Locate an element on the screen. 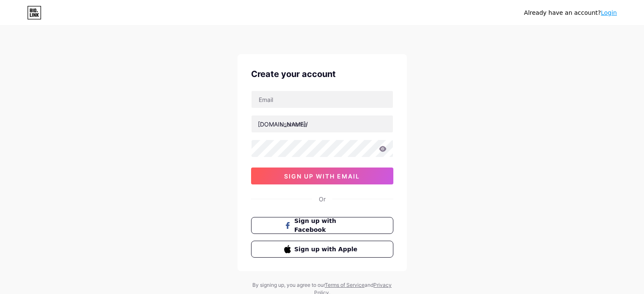 The image size is (644, 294). button: sign up with email is located at coordinates (322, 176).